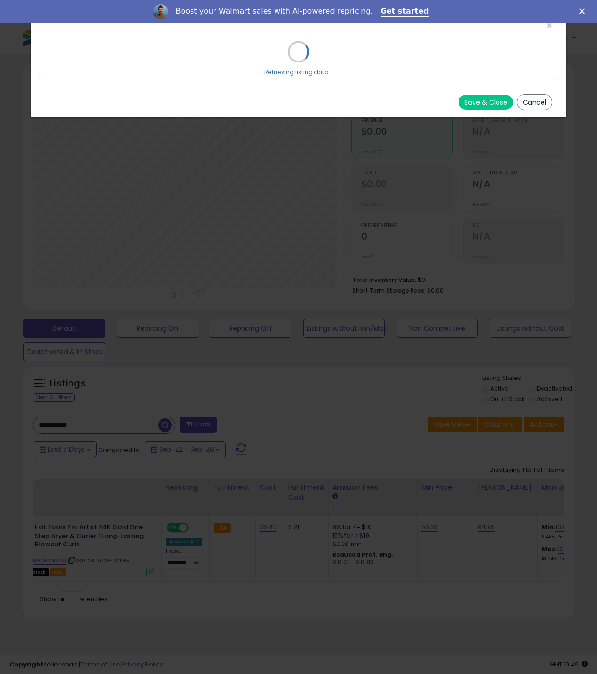 Image resolution: width=597 pixels, height=674 pixels. Describe the element at coordinates (298, 72) in the screenshot. I see `div: Retrieving listing data...` at that location.